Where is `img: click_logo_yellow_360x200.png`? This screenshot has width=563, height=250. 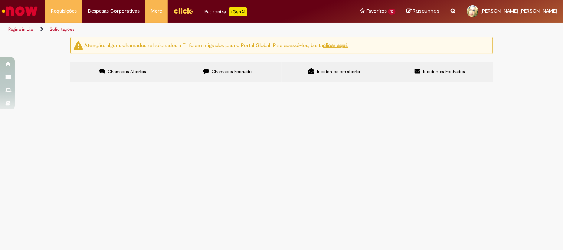 img: click_logo_yellow_360x200.png is located at coordinates (183, 11).